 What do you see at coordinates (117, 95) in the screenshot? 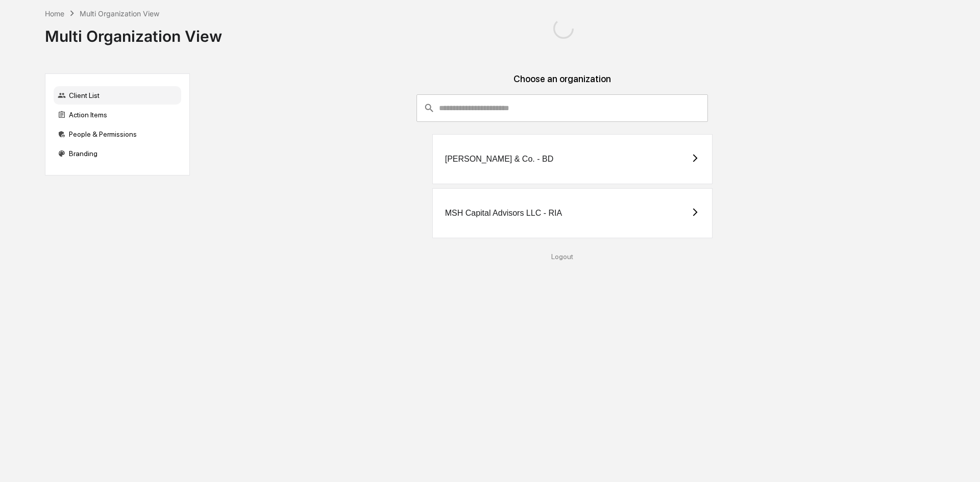
I see `div: Client List` at bounding box center [117, 95].